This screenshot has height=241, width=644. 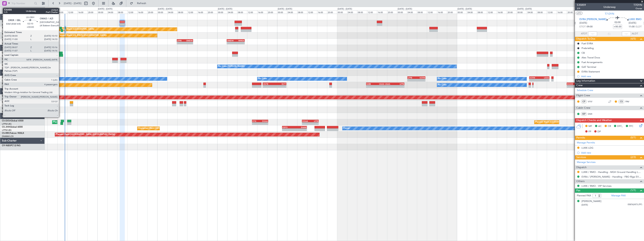 I want to click on div: Alex Travel Docs, so click(x=591, y=58).